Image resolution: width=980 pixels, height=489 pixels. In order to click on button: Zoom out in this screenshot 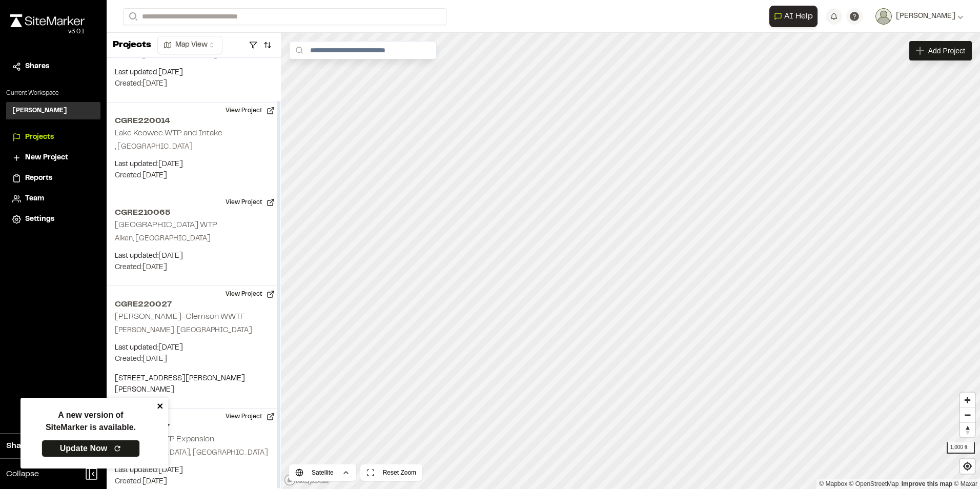, I will do `click(967, 415)`.